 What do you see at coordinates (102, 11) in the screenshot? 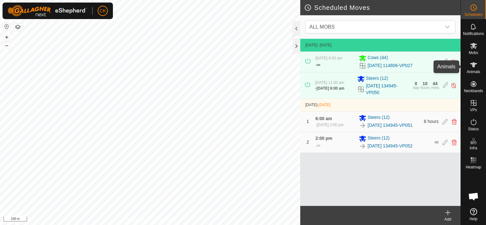
I see `span: CK` at bounding box center [102, 11].